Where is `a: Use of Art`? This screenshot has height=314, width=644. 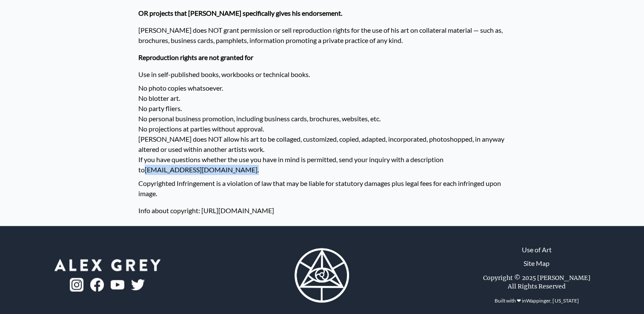 a: Use of Art is located at coordinates (537, 250).